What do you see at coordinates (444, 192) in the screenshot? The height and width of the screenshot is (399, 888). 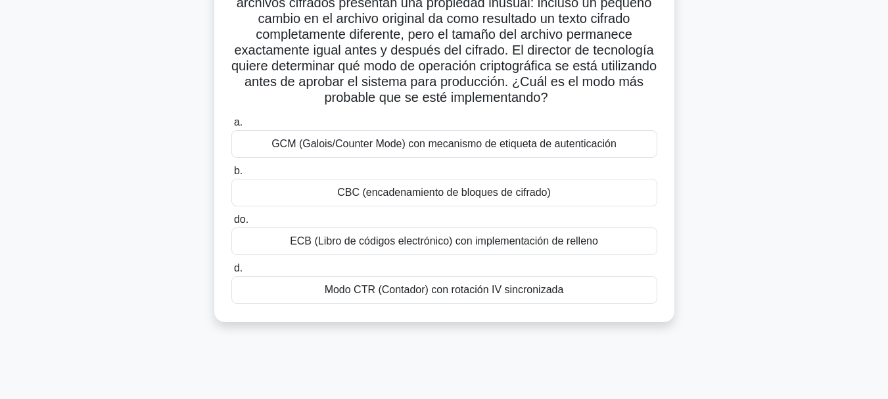 I see `font: CBC (encadenamiento de bloques de cifrado)` at bounding box center [444, 192].